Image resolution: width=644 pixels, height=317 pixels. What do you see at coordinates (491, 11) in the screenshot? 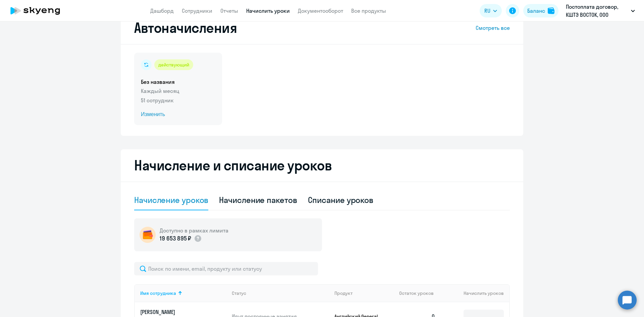
I see `button: RU` at bounding box center [491, 11].